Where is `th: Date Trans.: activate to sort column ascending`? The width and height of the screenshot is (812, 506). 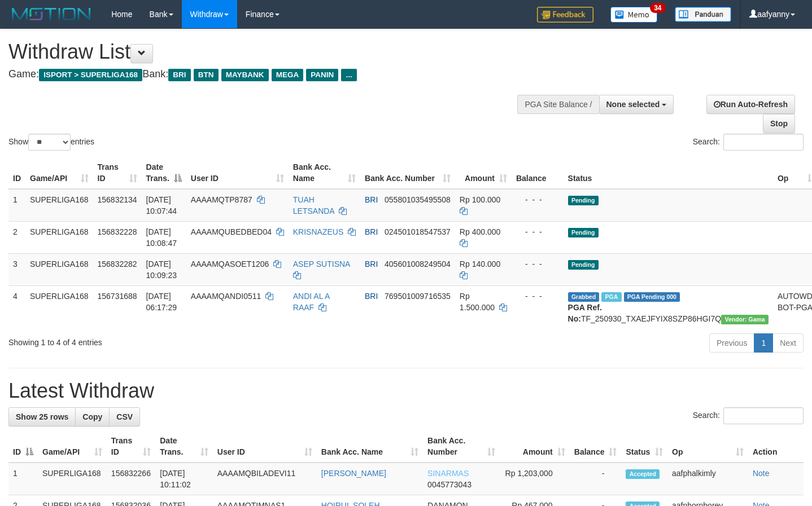
th: Date Trans.: activate to sort column ascending is located at coordinates (184, 446).